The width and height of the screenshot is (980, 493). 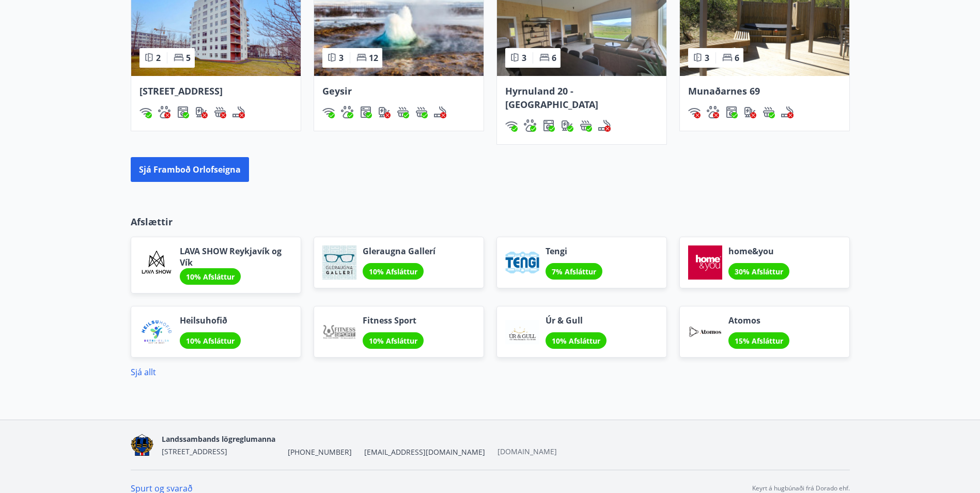 What do you see at coordinates (403, 112) in the screenshot?
I see `div: Rafmagnspottur` at bounding box center [403, 112].